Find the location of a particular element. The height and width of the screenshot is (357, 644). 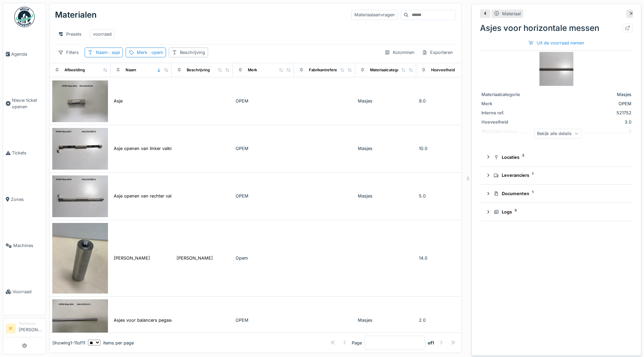

img: Asjes voor balancers pegaso is located at coordinates (80, 320).